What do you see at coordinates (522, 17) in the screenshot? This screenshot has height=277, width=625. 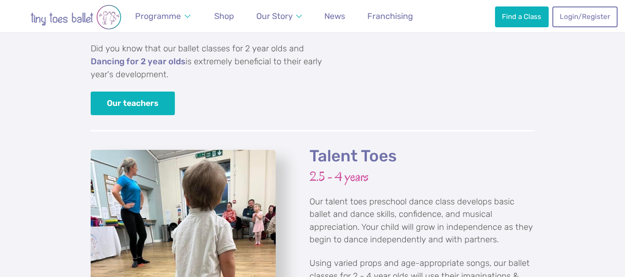 I see `a: Find a Class` at bounding box center [522, 17].